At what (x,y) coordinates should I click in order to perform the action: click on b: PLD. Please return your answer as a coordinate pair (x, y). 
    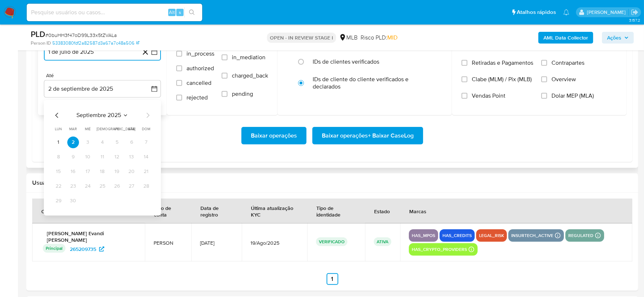
    Looking at the image, I should click on (38, 34).